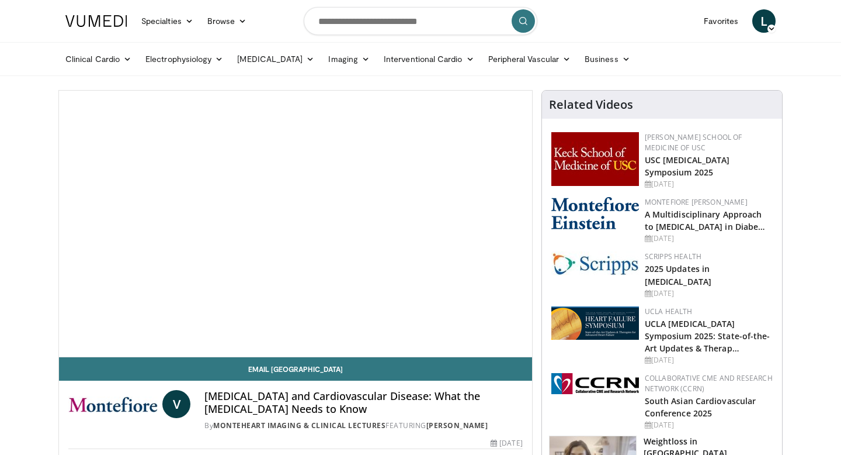 This screenshot has height=455, width=841. What do you see at coordinates (669, 311) in the screenshot?
I see `a: UCLA Health` at bounding box center [669, 311].